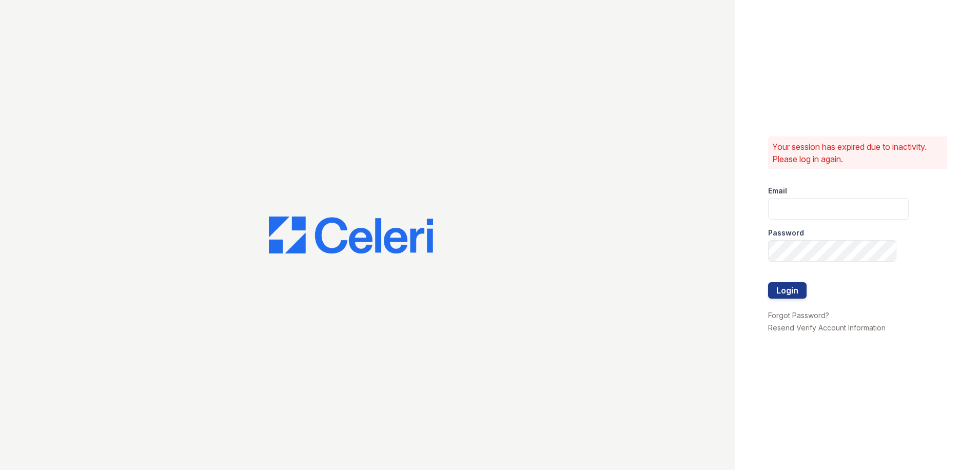 The height and width of the screenshot is (470, 980). What do you see at coordinates (777, 191) in the screenshot?
I see `label: Email` at bounding box center [777, 191].